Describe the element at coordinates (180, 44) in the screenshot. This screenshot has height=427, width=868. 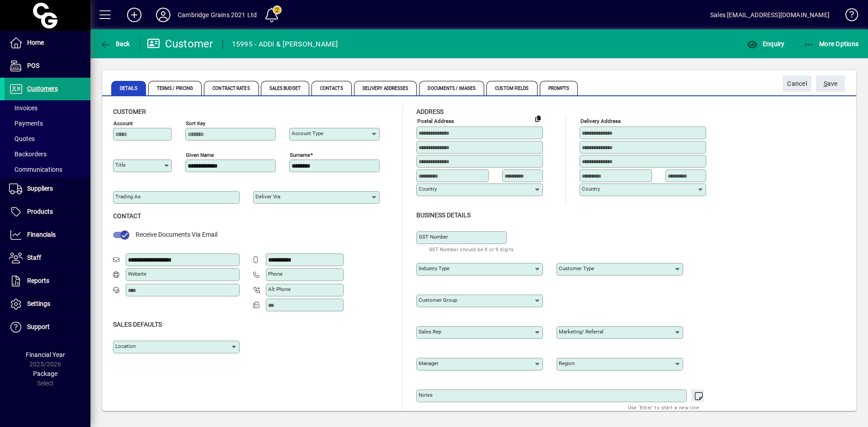
I see `div: Customer` at that location.